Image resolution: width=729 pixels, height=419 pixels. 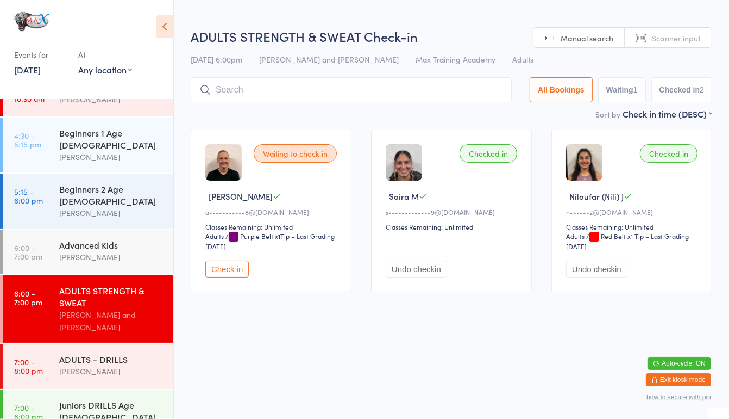 I want to click on div: ADULTS STRENGTH & SWEAT, so click(x=111, y=296).